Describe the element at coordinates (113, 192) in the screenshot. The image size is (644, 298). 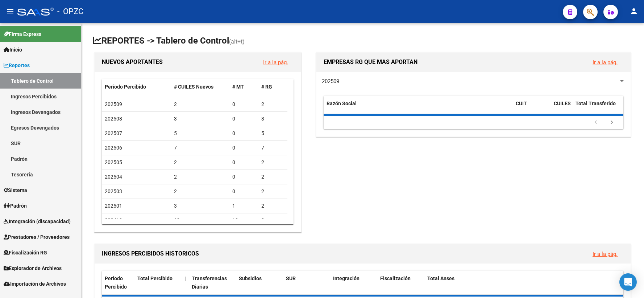
I see `span: 202503` at that location.